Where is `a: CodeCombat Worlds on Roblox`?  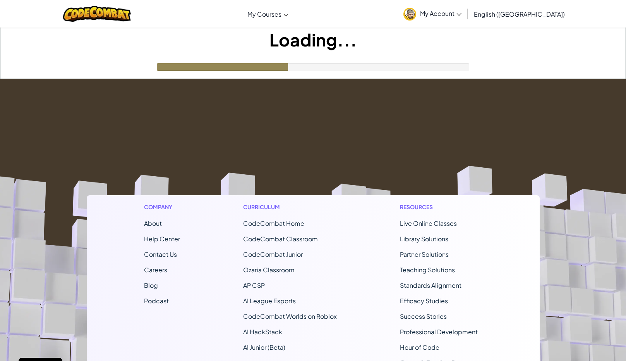 a: CodeCombat Worlds on Roblox is located at coordinates (290, 316).